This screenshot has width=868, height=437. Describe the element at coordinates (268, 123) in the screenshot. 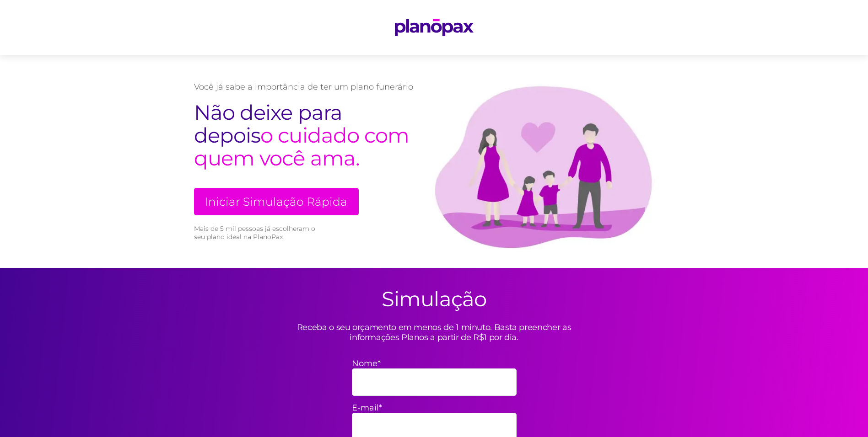

I see `span: Não deixe para depois` at that location.